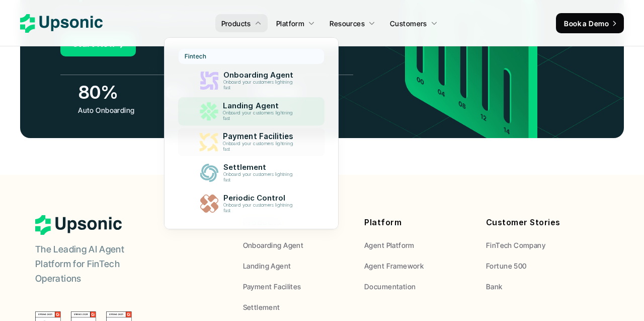 This screenshot has height=321, width=644. I want to click on p: Customers, so click(408, 23).